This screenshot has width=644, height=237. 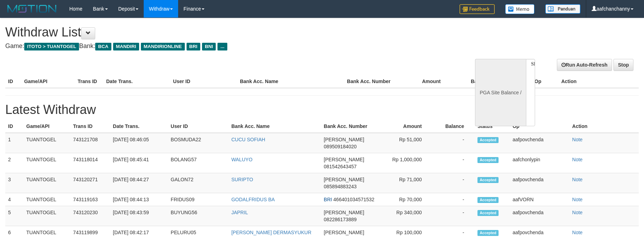 I want to click on a: JAPRIL, so click(x=240, y=213).